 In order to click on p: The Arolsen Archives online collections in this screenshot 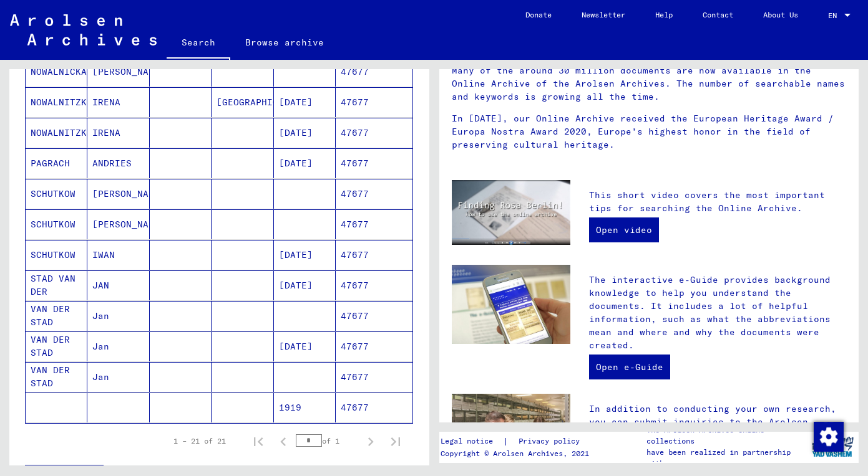, I will do `click(726, 435)`.